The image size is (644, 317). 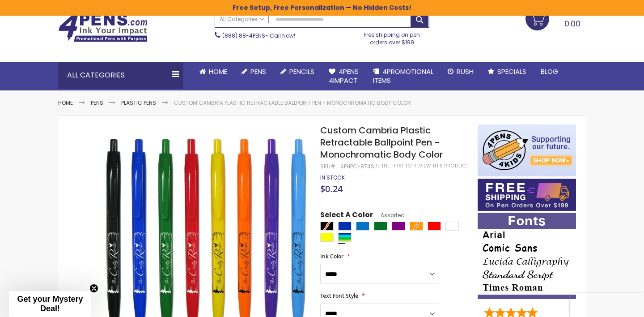 What do you see at coordinates (421, 166) in the screenshot?
I see `a: Be the first to review this product` at bounding box center [421, 166].